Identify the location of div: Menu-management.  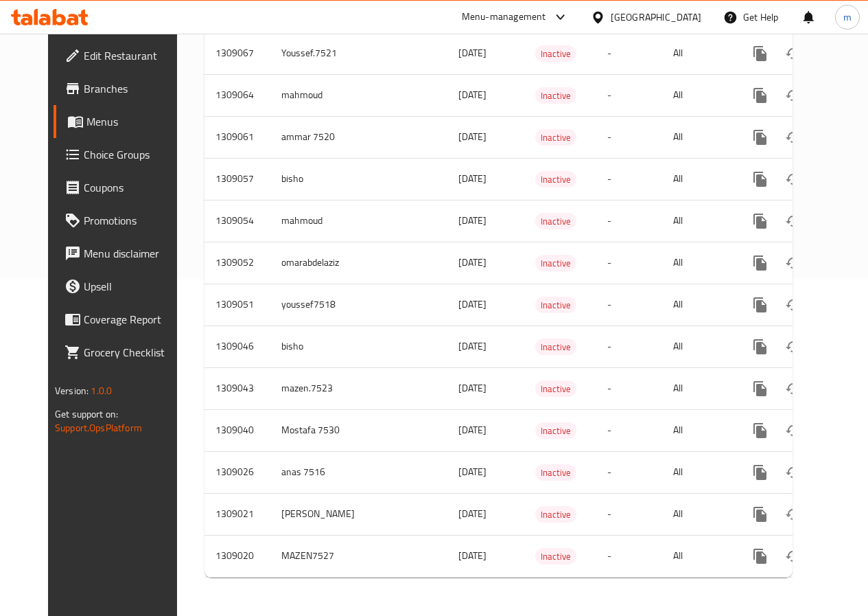
(504, 17).